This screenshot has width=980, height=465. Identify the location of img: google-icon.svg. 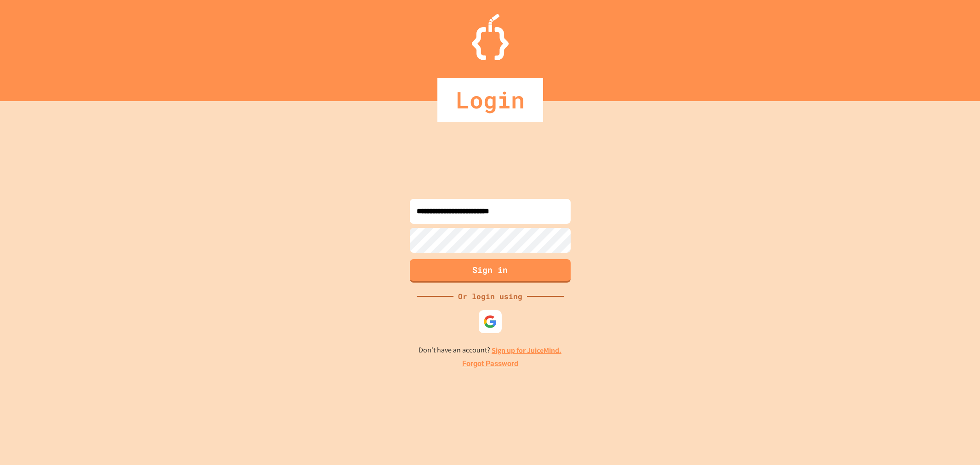
(490, 322).